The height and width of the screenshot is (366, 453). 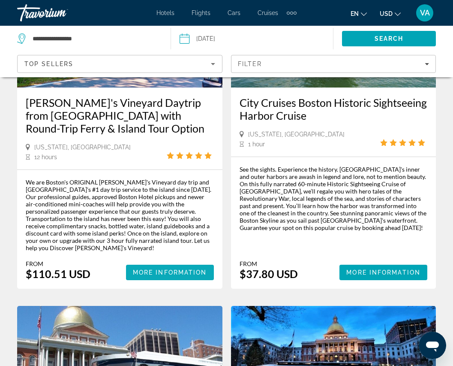 What do you see at coordinates (201, 13) in the screenshot?
I see `a: Flights` at bounding box center [201, 13].